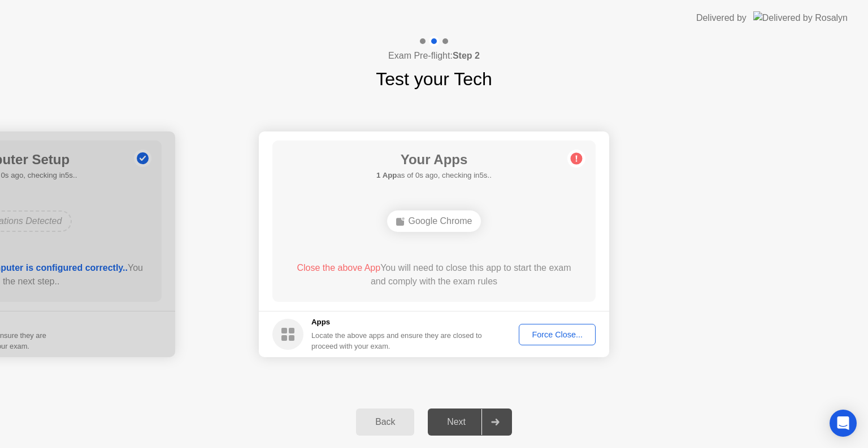 This screenshot has width=868, height=448. I want to click on div: Open Intercom Messenger, so click(843, 424).